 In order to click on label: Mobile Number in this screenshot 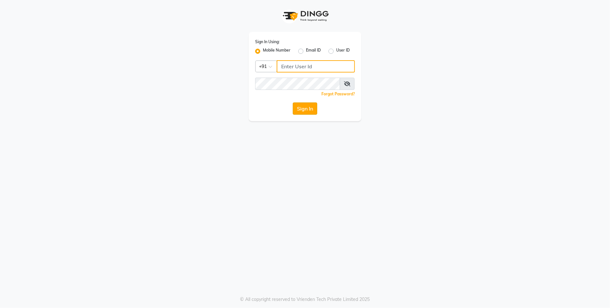, I will do `click(277, 51)`.